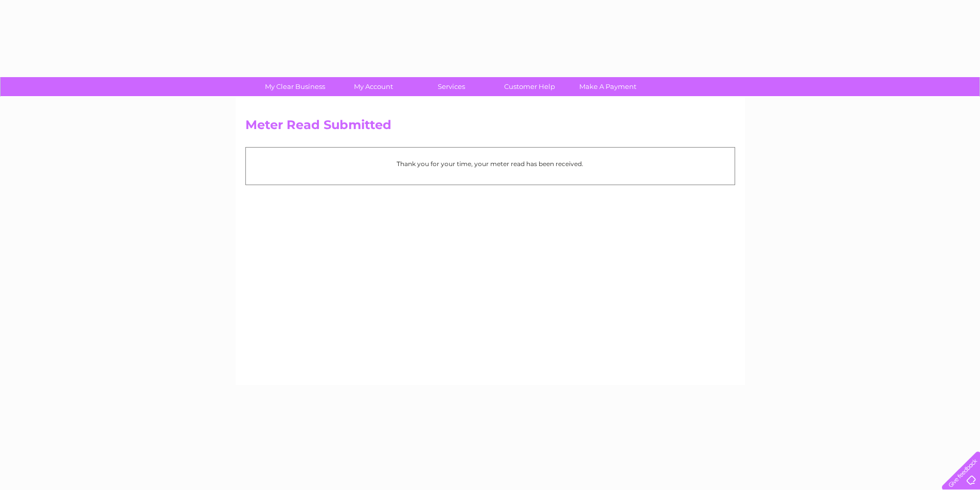  What do you see at coordinates (373, 86) in the screenshot?
I see `a: My Account` at bounding box center [373, 86].